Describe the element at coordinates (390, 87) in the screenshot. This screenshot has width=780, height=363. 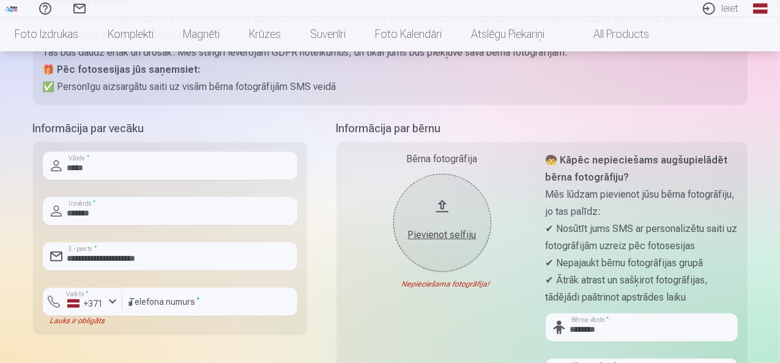
I see `p: ✅ Personīgu aizsargātu saiti uz visām bērna fotogrāfijām SMS veidā` at that location.